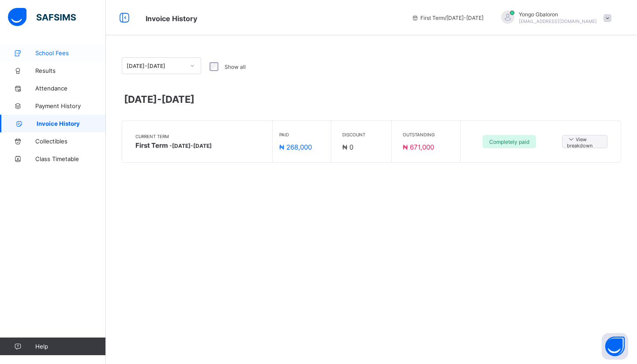  What do you see at coordinates (615, 346) in the screenshot?
I see `button: Open asap` at bounding box center [615, 346].